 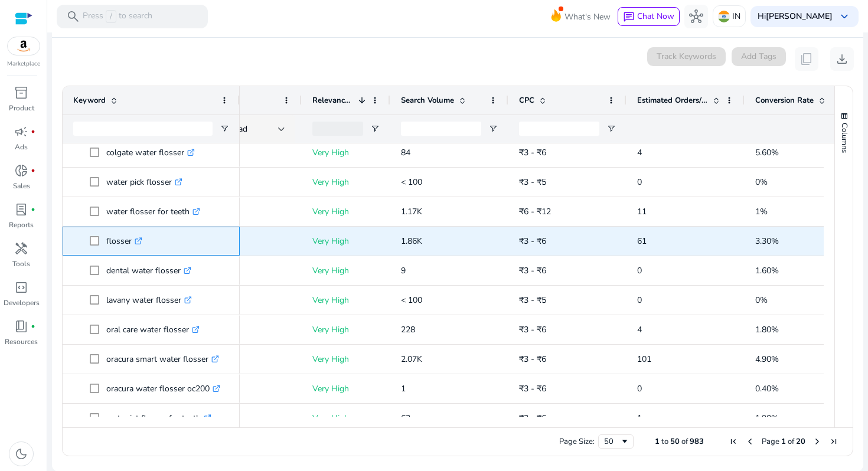 What do you see at coordinates (559, 129) in the screenshot?
I see `input: CPC Filter Input` at bounding box center [559, 129].